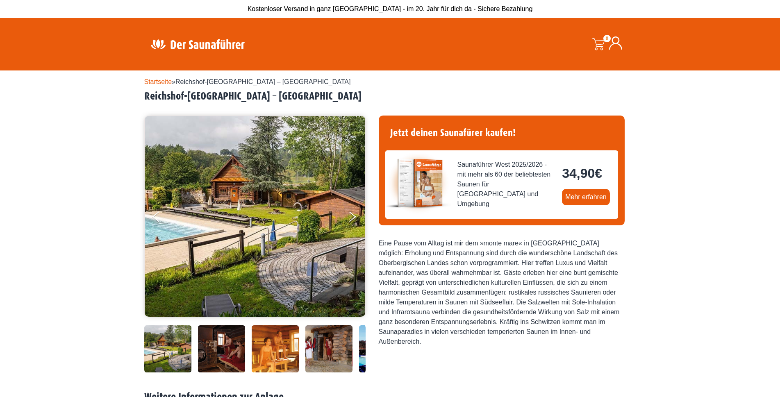 This screenshot has height=397, width=780. I want to click on button: Next, so click(358, 218).